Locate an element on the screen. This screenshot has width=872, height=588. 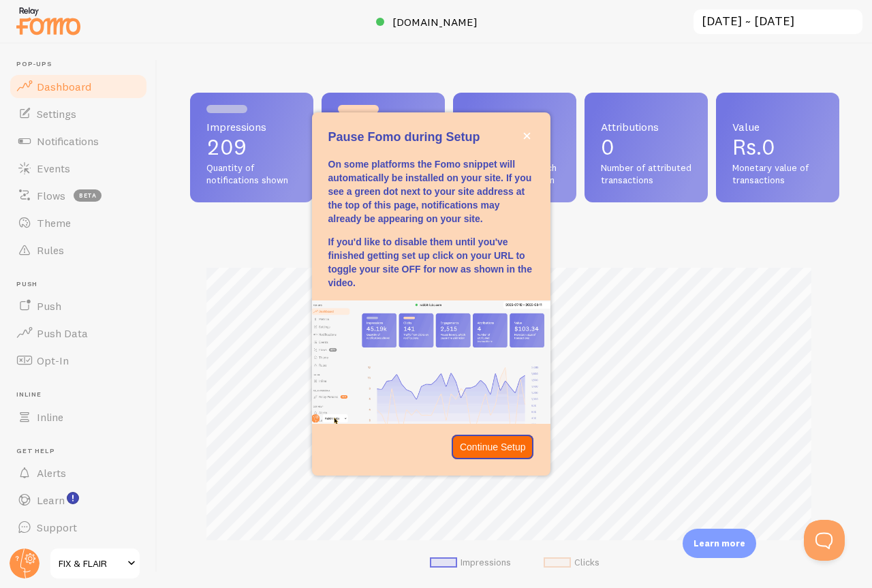
p: Learn more is located at coordinates (719, 542).